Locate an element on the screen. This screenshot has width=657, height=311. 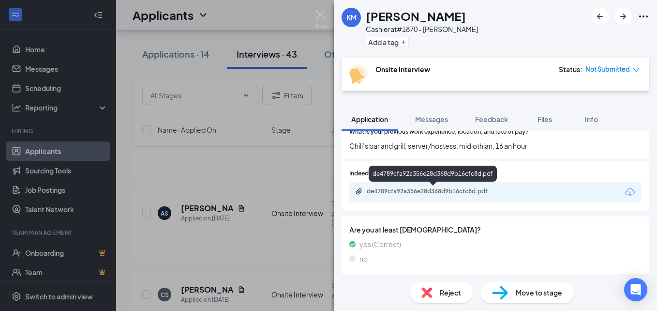
svg: Ellipses is located at coordinates (644, 16).